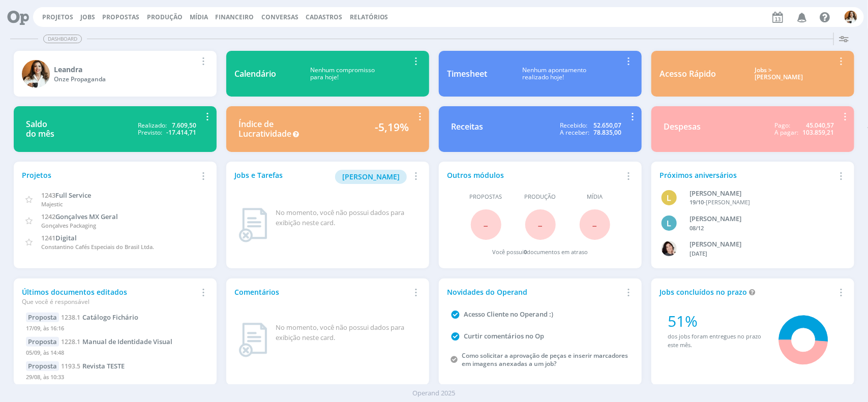 This screenshot has height=402, width=868. Describe the element at coordinates (467, 74) in the screenshot. I see `div: Timesheet` at that location.